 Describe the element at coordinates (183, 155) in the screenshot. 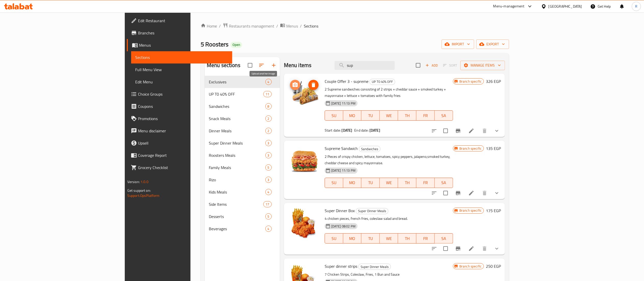

I see `span: Coverage Report` at that location.